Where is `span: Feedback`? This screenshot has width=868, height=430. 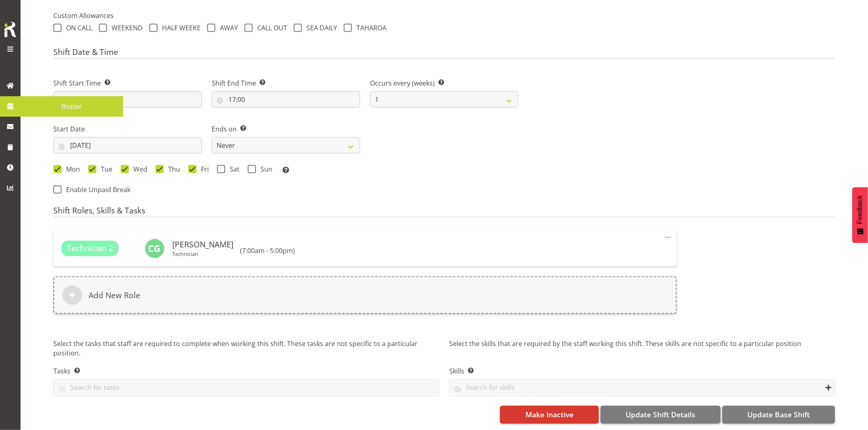 span: Feedback is located at coordinates (860, 210).